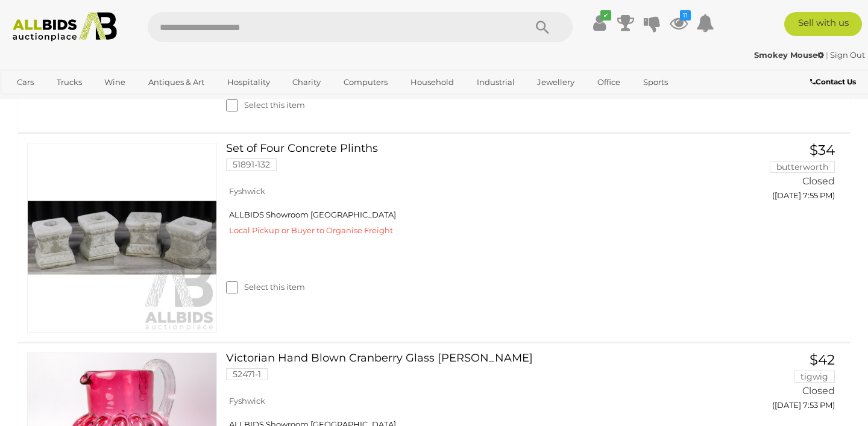  I want to click on a: Jewellery, so click(556, 82).